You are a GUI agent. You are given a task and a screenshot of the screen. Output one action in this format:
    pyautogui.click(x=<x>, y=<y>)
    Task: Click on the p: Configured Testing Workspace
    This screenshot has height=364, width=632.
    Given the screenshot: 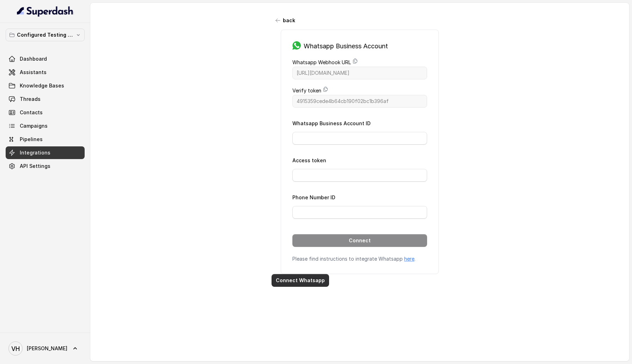 What is the action you would take?
    pyautogui.click(x=45, y=35)
    